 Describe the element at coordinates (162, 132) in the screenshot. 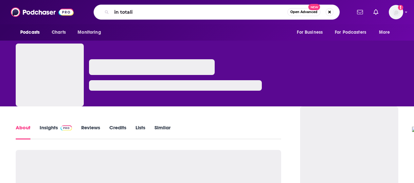

I see `a: Similar` at that location.